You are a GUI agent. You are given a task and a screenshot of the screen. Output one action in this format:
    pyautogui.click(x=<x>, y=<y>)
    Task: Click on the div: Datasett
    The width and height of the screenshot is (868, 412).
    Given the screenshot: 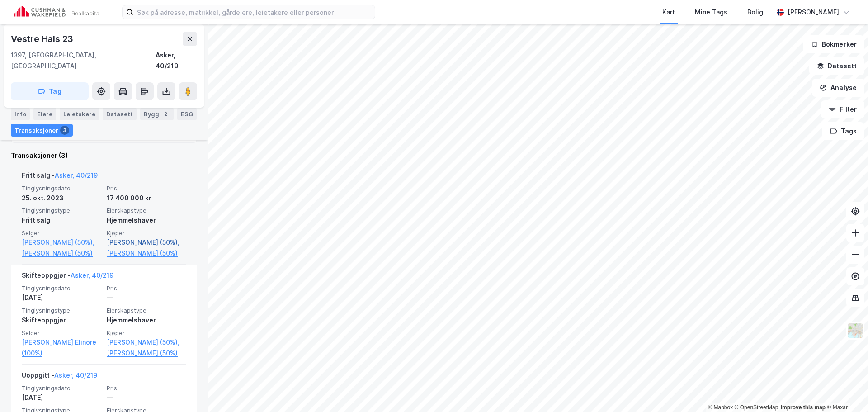 What is the action you would take?
    pyautogui.click(x=120, y=114)
    